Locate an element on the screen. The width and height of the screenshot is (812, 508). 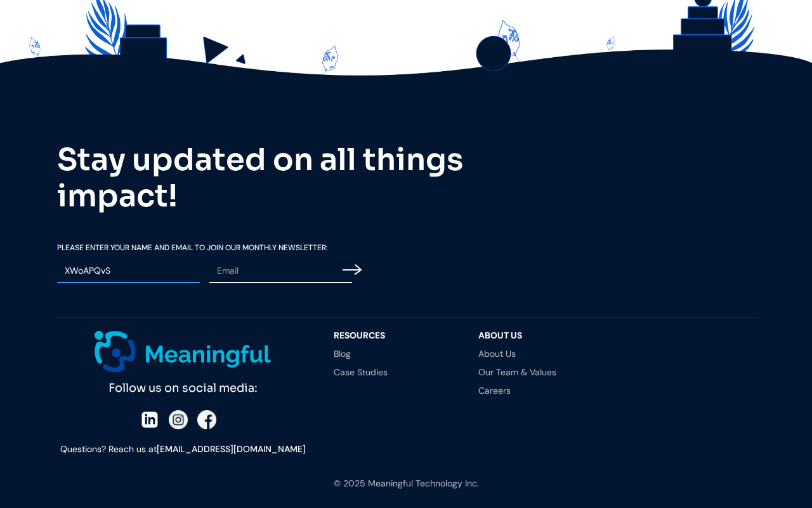
a: Case Studies is located at coordinates (394, 372).